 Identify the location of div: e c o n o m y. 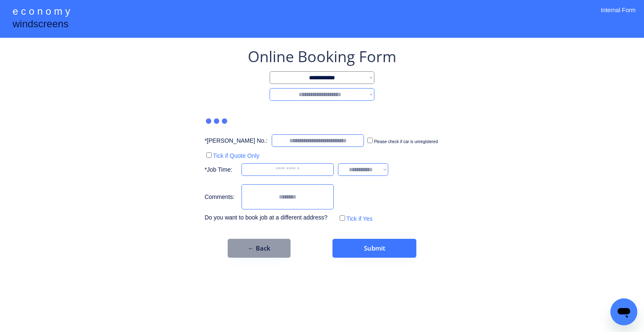
(41, 12).